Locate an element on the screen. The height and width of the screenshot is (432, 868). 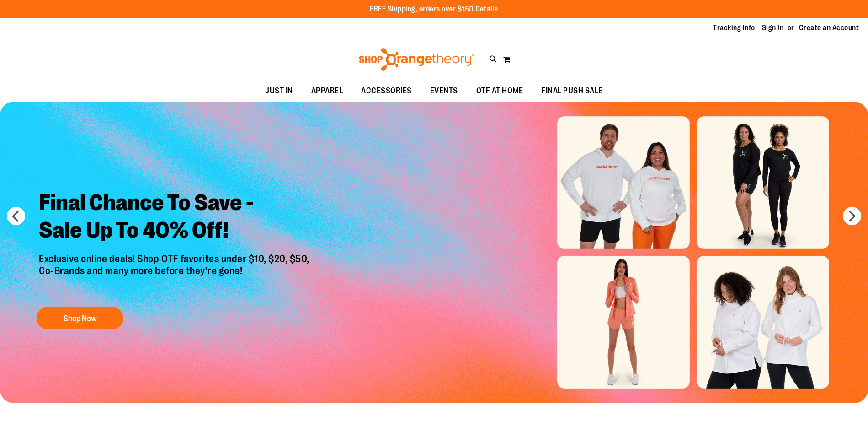
button: next is located at coordinates (852, 216).